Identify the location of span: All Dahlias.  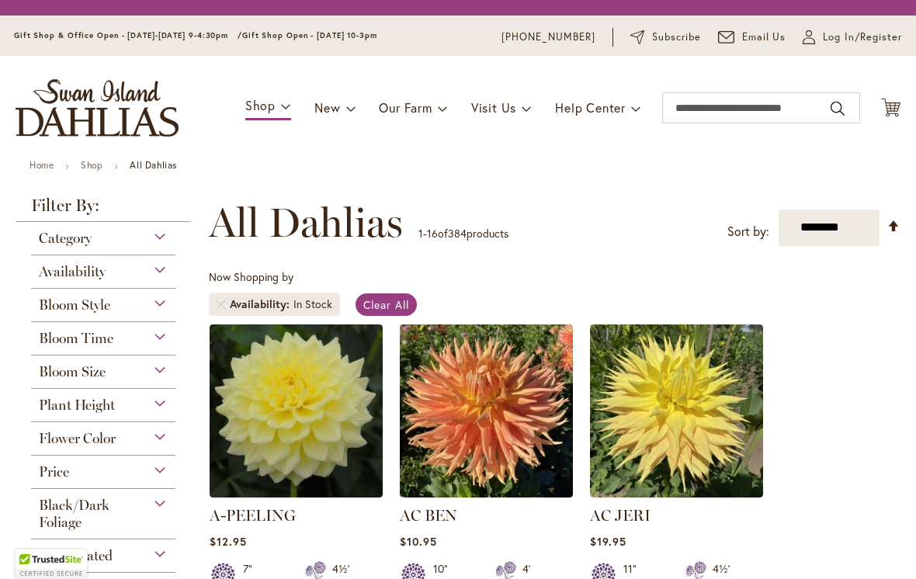
(306, 223).